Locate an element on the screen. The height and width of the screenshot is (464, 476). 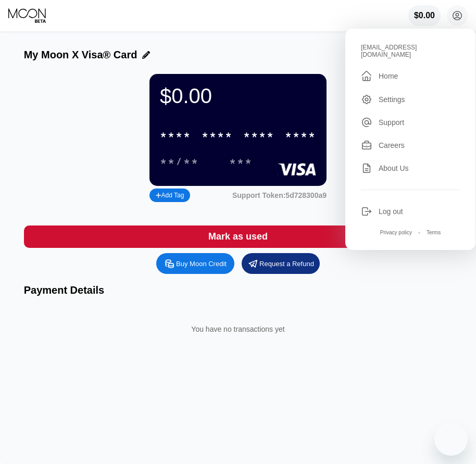
div: Privacy policy is located at coordinates (396, 232).